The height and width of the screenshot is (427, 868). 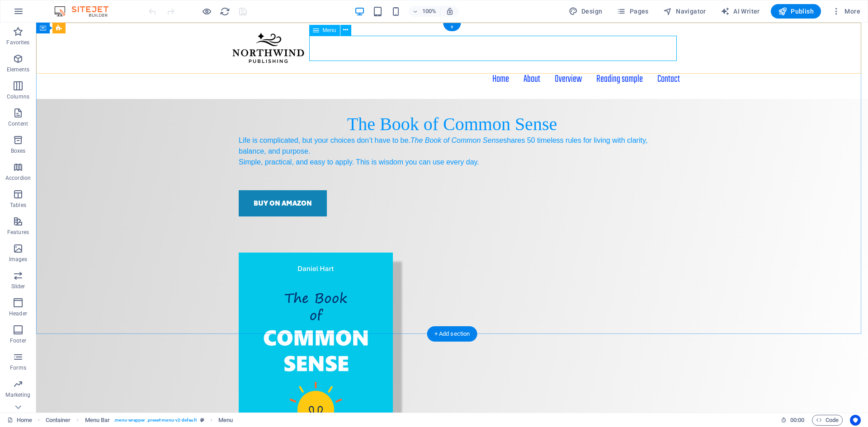 What do you see at coordinates (452, 334) in the screenshot?
I see `div: + Add section` at bounding box center [452, 334].